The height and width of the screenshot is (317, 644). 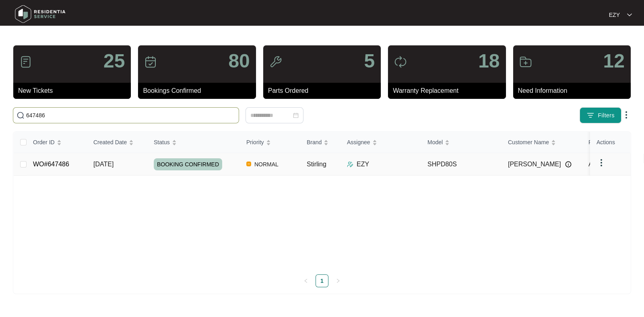 What do you see at coordinates (321, 143) in the screenshot?
I see `th: Brand` at bounding box center [321, 143].